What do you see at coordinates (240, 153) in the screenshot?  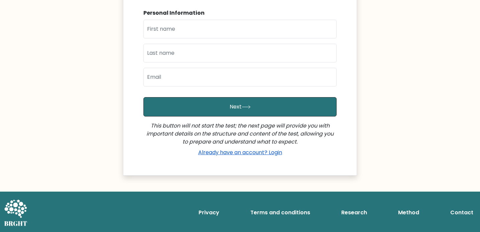 I see `a: Already have an account? Login` at bounding box center [240, 153].